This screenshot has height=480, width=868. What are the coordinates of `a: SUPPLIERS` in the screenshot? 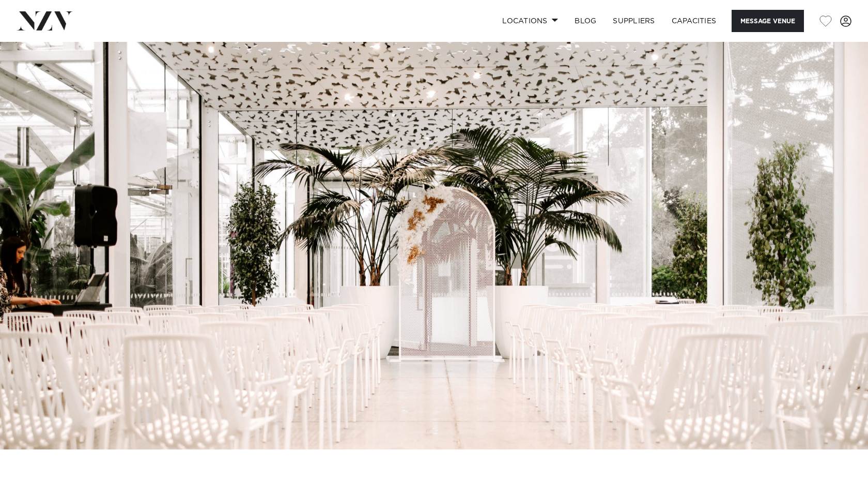 It's located at (633, 21).